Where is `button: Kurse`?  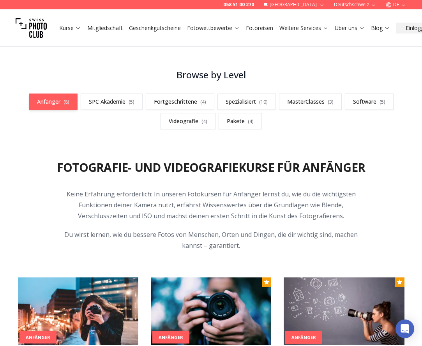
button: Kurse is located at coordinates (70, 28).